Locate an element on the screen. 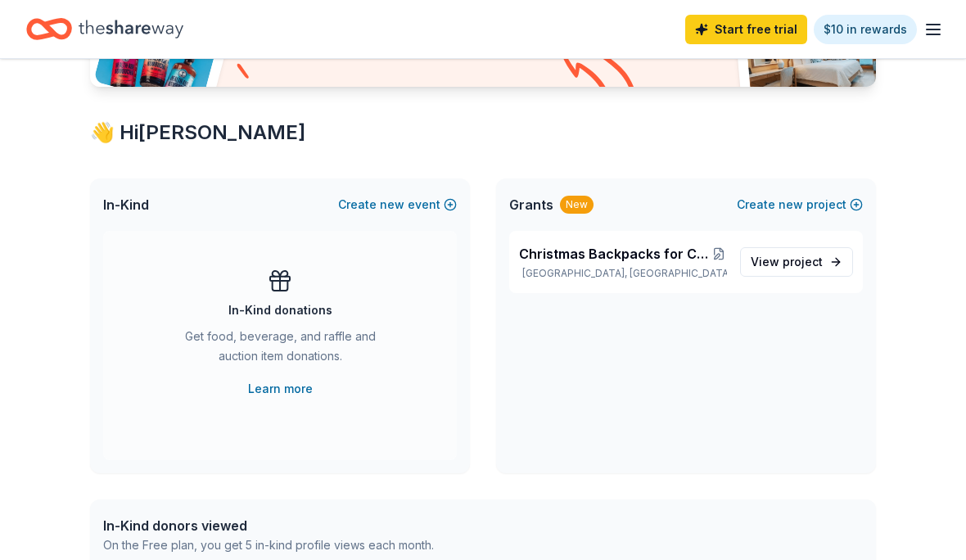 The image size is (966, 560). a: $10 in rewards is located at coordinates (865, 29).